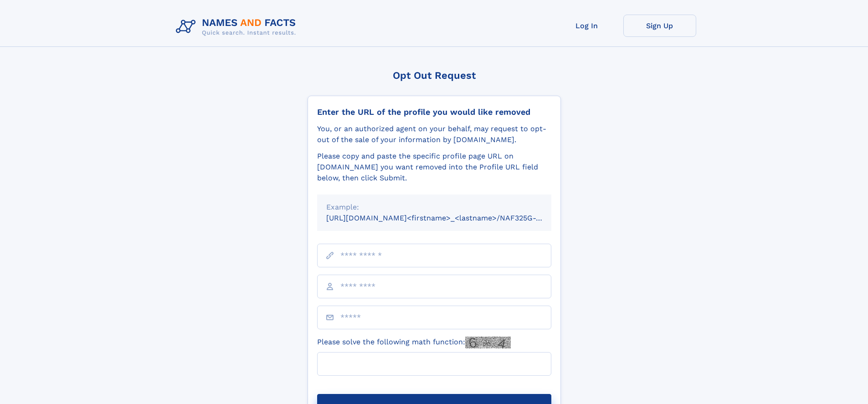  What do you see at coordinates (660, 25) in the screenshot?
I see `a: Sign Up` at bounding box center [660, 25].